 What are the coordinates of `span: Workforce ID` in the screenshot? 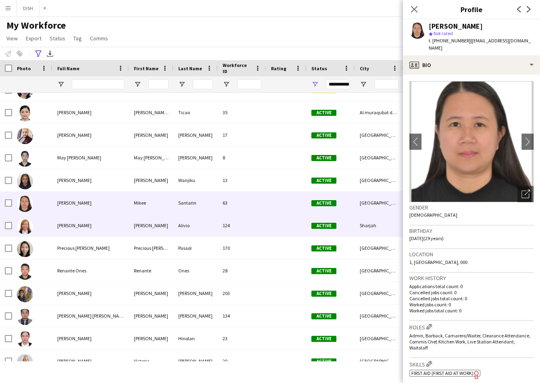 It's located at (237, 68).